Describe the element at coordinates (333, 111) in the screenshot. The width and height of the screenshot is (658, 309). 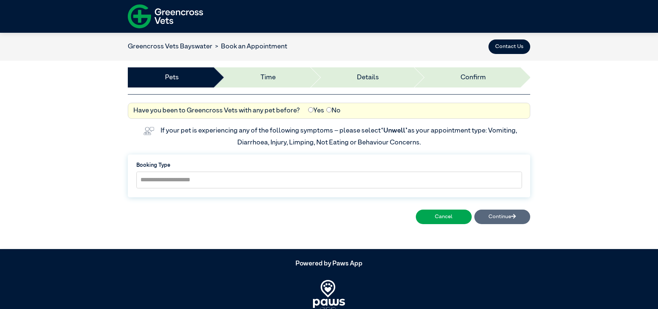
I see `label: No` at that location.